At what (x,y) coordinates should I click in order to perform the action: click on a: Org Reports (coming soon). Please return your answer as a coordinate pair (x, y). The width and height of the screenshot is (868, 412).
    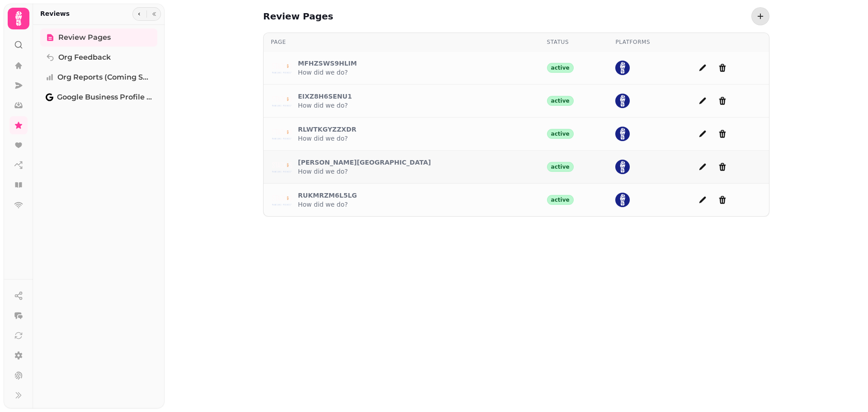
    Looking at the image, I should click on (98, 77).